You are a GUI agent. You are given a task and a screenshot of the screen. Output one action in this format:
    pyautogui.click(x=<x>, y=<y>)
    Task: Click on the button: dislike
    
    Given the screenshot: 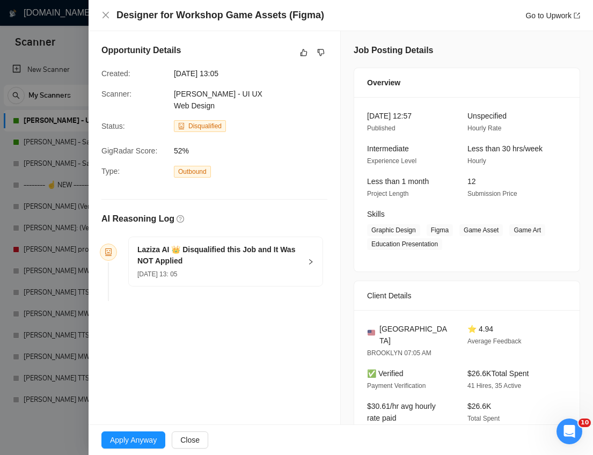 What is the action you would take?
    pyautogui.click(x=321, y=53)
    